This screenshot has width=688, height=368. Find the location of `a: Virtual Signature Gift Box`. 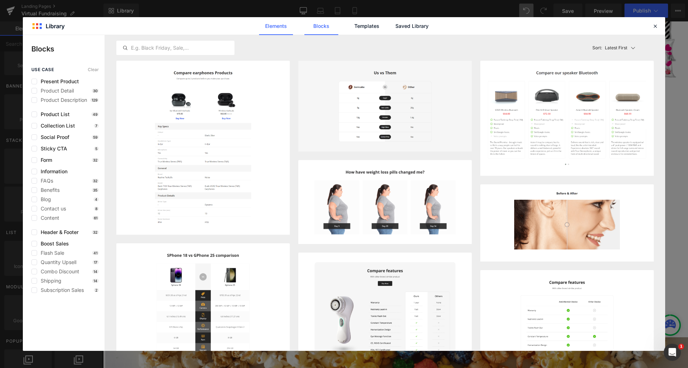

a: Virtual Signature Gift Box is located at coordinates (366, 111).